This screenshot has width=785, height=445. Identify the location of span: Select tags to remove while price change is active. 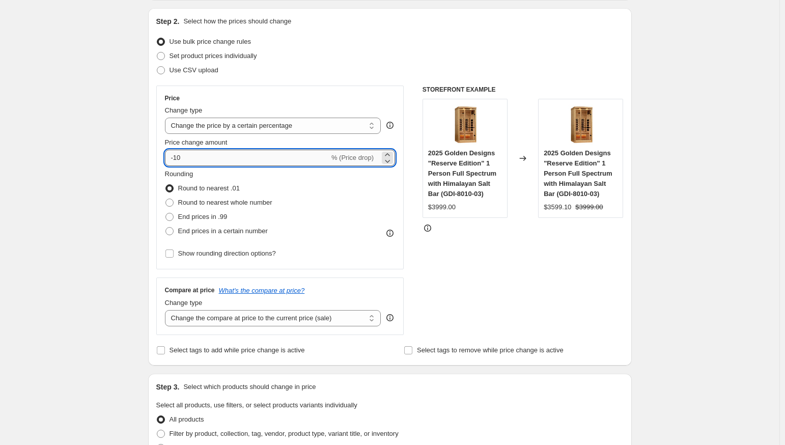
(490, 350).